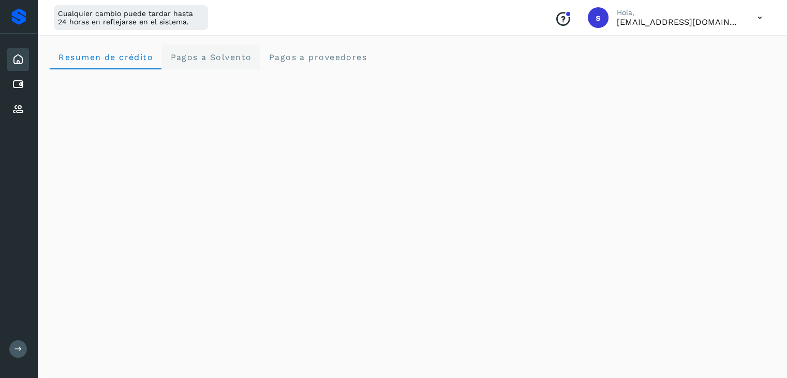  What do you see at coordinates (18, 84) in the screenshot?
I see `div: Cuentas por pagar` at bounding box center [18, 84].